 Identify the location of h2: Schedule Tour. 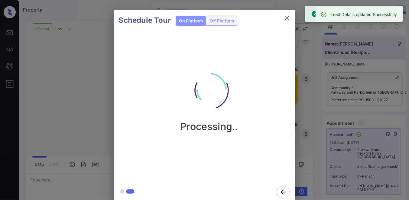
(145, 20).